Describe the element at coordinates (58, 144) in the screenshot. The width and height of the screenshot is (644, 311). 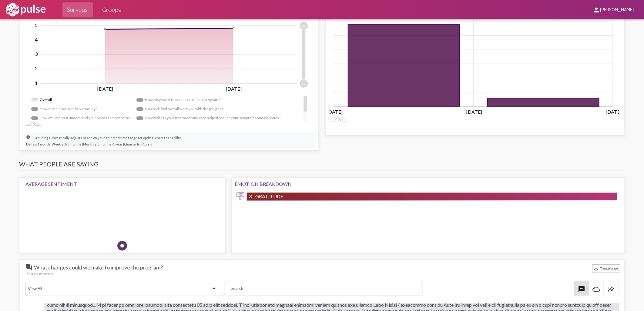
I see `strong: Weekly:` at that location.